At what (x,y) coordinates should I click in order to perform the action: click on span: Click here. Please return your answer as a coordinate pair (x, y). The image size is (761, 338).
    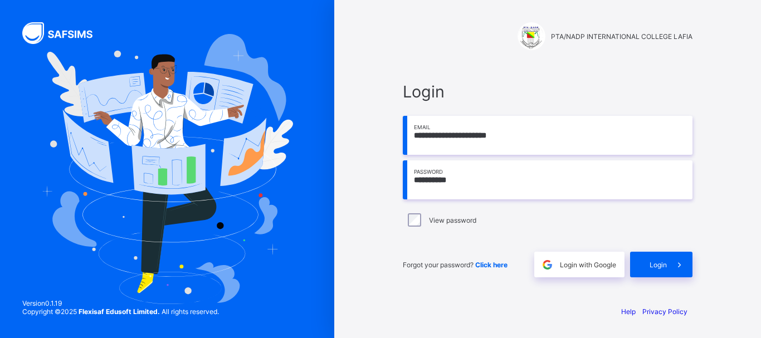
    Looking at the image, I should click on (491, 265).